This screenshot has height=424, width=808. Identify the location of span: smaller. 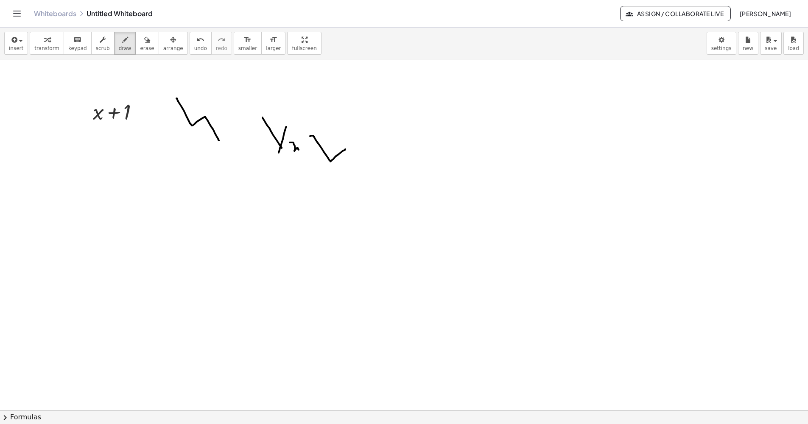
(248, 48).